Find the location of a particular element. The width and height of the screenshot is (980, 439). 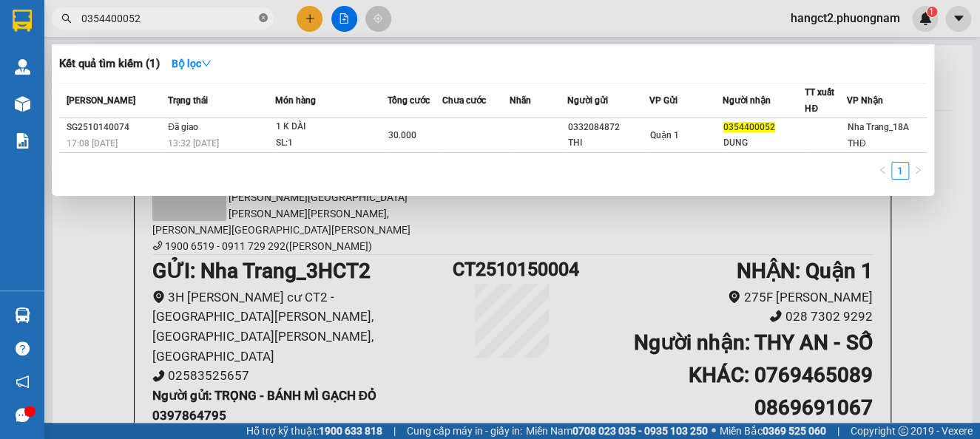

div: SG2510140074 is located at coordinates (115, 127).